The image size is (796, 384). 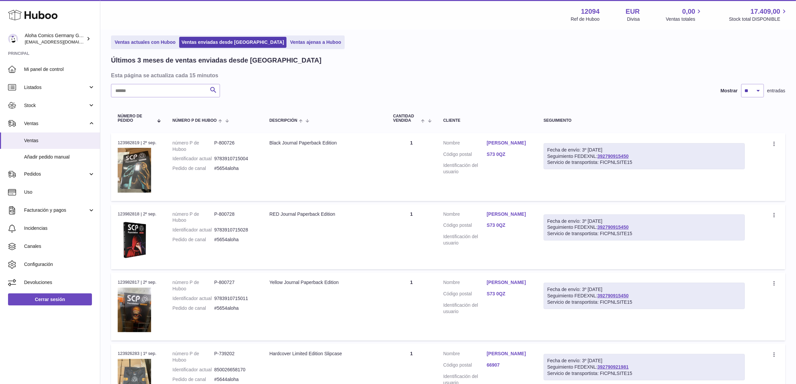 What do you see at coordinates (585, 19) in the screenshot?
I see `div: Ref de Huboo` at bounding box center [585, 19].